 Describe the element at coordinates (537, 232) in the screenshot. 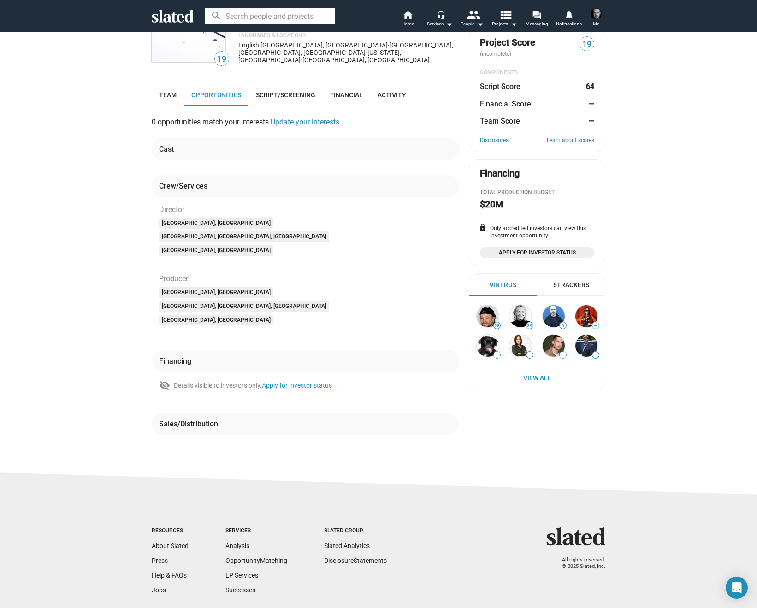

I see `div: Only accredited investors can view this investment opportunity.` at that location.